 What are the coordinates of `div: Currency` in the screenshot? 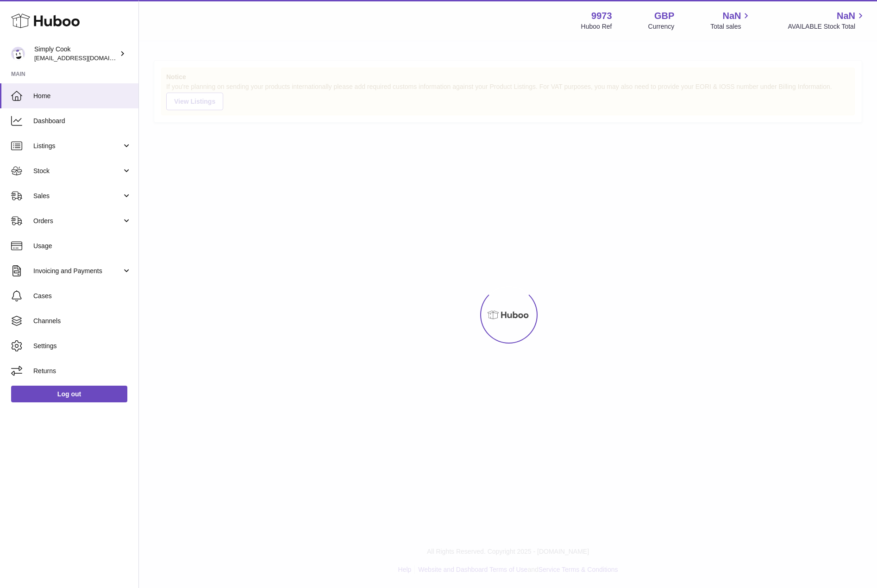 It's located at (662, 26).